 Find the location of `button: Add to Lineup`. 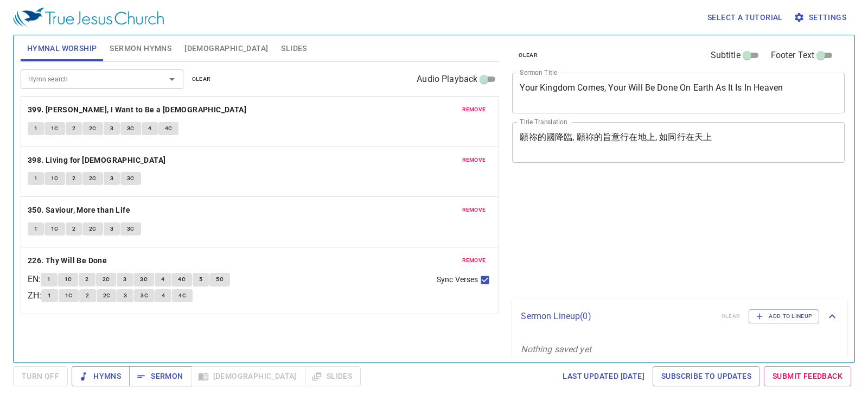

button: Add to Lineup is located at coordinates (784, 317).